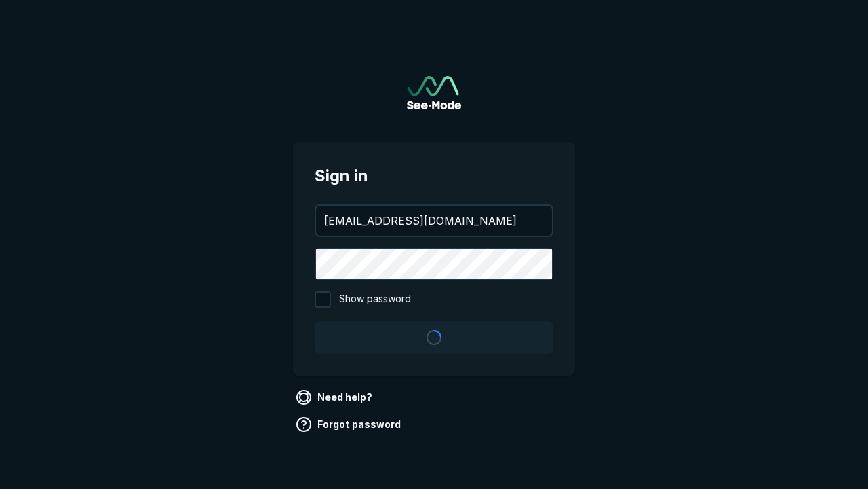 Image resolution: width=868 pixels, height=489 pixels. I want to click on span: Sign in, so click(434, 175).